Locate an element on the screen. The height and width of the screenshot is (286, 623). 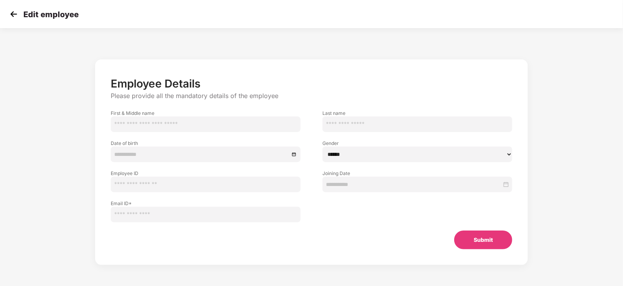
label: Joining Date is located at coordinates (417, 173).